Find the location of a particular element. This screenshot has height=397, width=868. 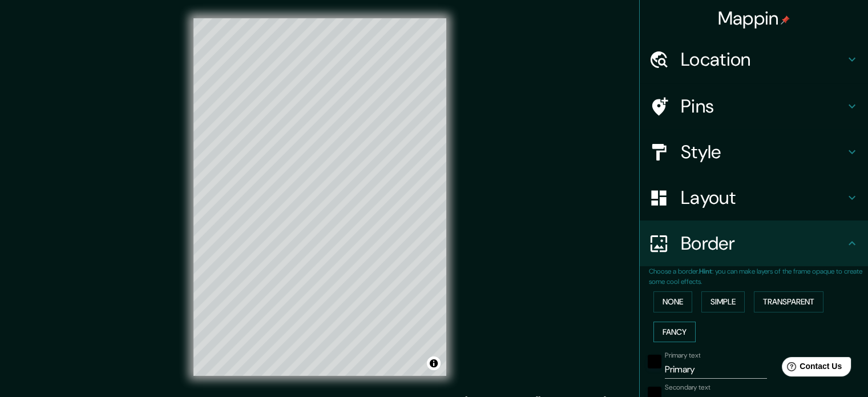

button: black is located at coordinates (655, 361).